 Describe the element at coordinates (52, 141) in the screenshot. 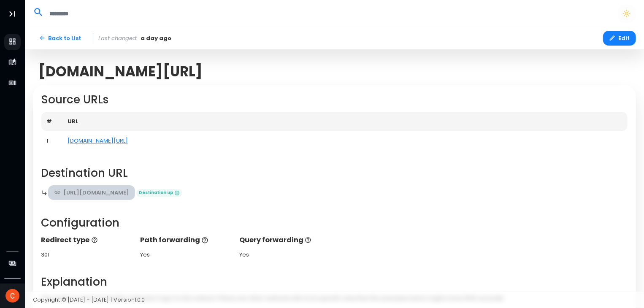

I see `div: 1` at that location.